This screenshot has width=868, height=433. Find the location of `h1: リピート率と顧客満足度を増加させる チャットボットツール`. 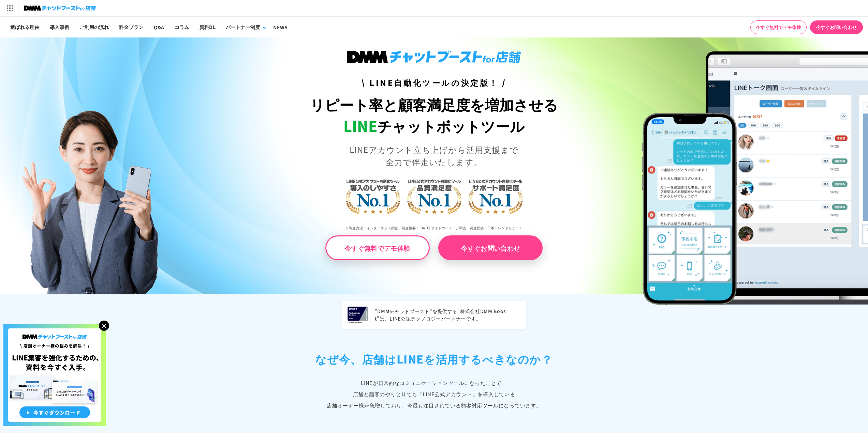

h1: リピート率と顧客満足度を増加させる チャットボットツール is located at coordinates (434, 115).